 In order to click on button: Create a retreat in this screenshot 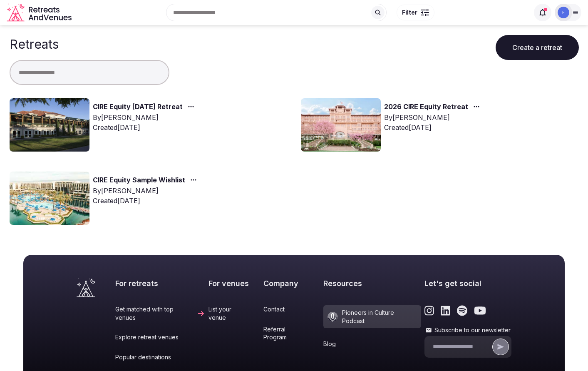, I will do `click(538, 48)`.